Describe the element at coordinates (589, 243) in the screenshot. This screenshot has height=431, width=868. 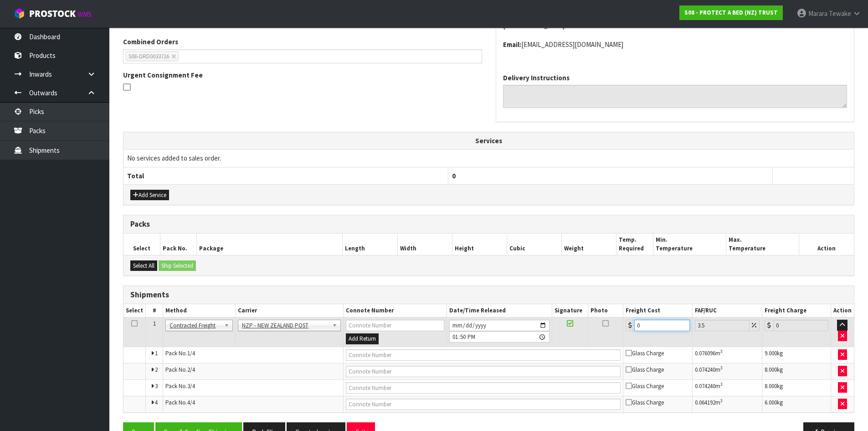
I see `th: Weight` at that location.